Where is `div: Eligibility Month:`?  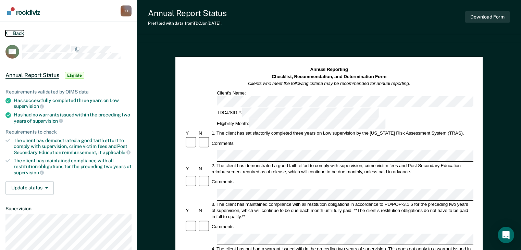
div: Eligibility Month: is located at coordinates (301, 124).